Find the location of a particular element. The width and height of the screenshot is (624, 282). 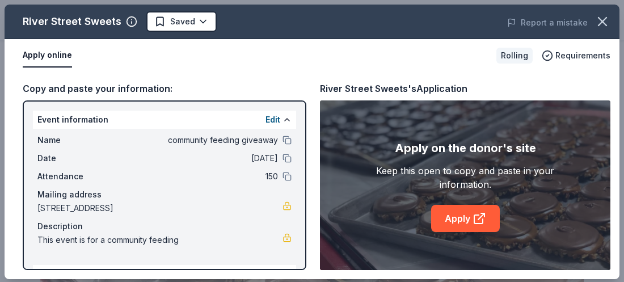

span: Saved is located at coordinates (183, 22).